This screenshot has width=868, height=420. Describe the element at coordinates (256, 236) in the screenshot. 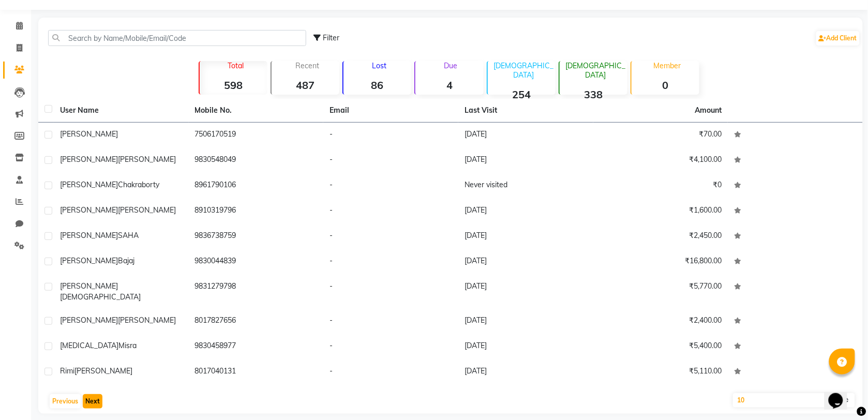

I see `td: 9836738759` at that location.